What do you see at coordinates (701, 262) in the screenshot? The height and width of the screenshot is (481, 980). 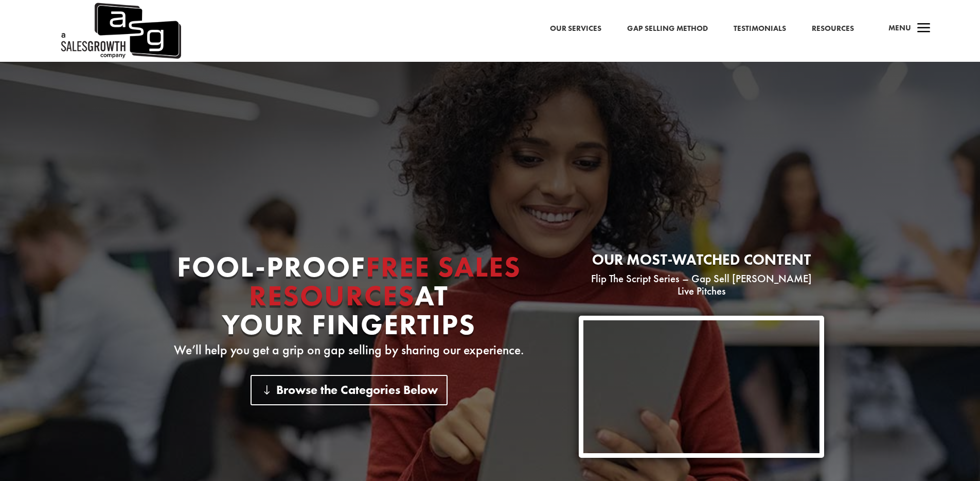 I see `h2: Our most-watched content` at bounding box center [701, 262].